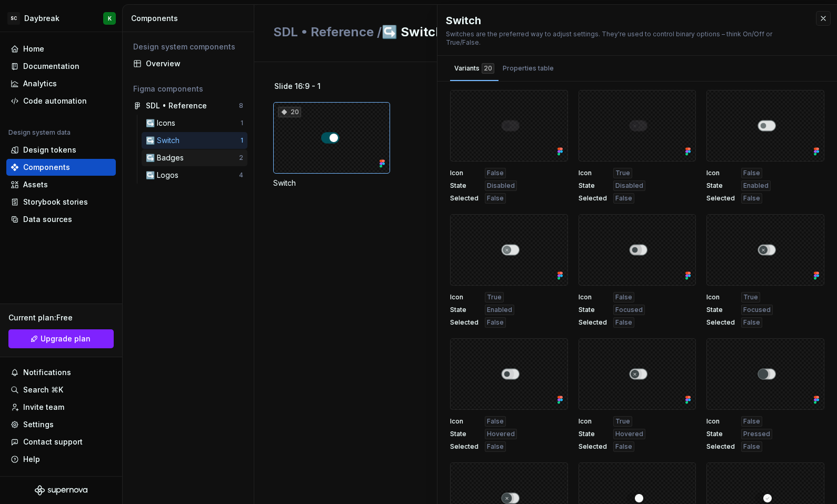 This screenshot has width=837, height=504. Describe the element at coordinates (424, 32) in the screenshot. I see `h2: ↪️ Switch` at that location.